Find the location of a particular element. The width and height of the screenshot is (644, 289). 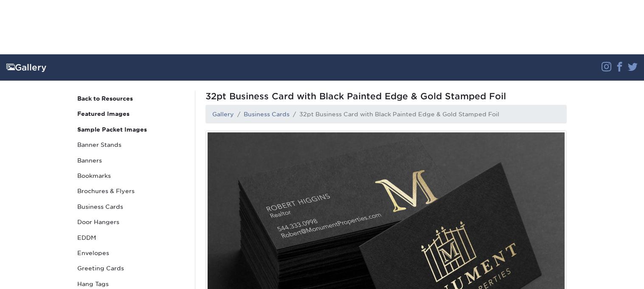

a: Back to Resources is located at coordinates (131, 98).